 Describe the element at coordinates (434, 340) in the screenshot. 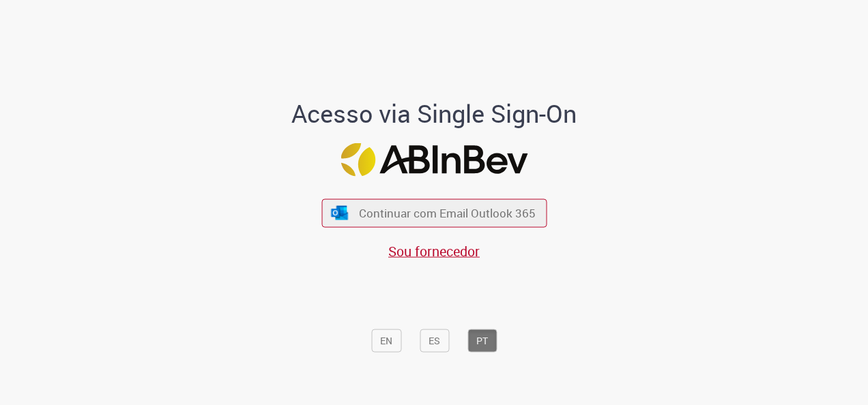

I see `button: ES` at that location.